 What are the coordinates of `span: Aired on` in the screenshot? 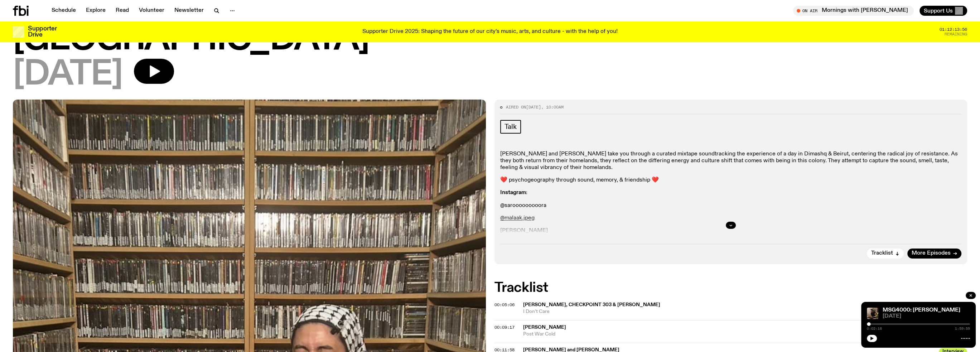 It's located at (516, 107).